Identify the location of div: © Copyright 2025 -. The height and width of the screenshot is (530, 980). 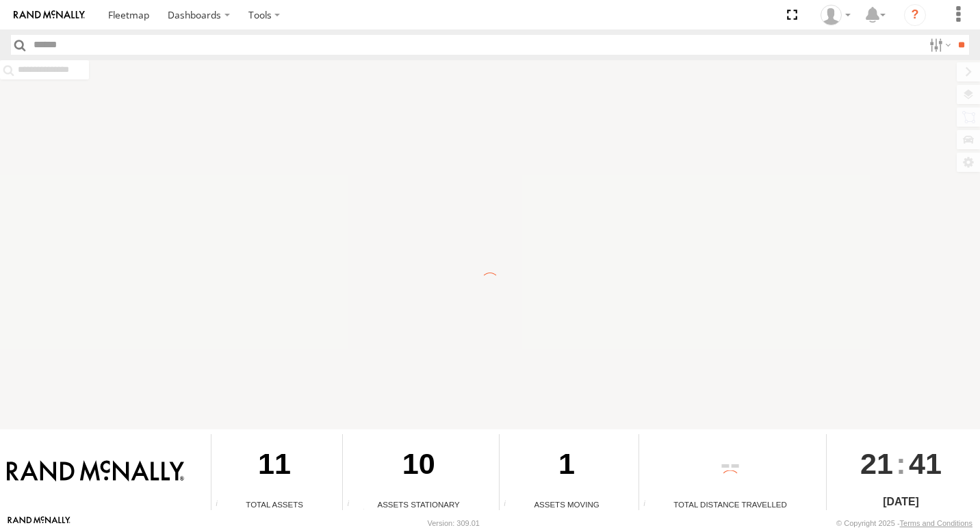
(904, 523).